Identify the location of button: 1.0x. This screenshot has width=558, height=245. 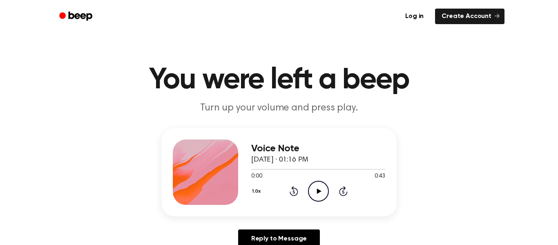
(257, 191).